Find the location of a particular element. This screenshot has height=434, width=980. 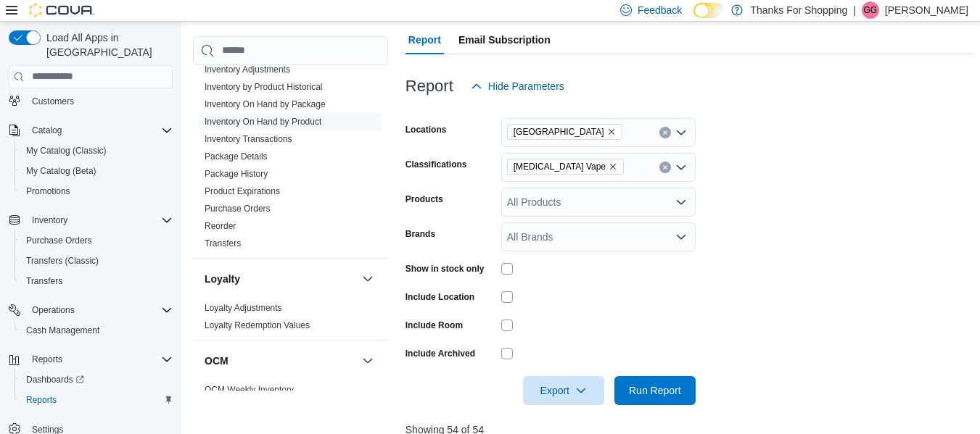

span: Feedback is located at coordinates (659, 10).